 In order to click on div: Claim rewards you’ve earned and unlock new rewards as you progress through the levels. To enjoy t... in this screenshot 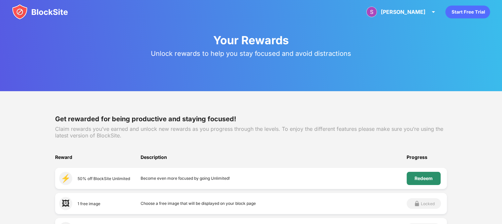, I will do `click(251, 132)`.